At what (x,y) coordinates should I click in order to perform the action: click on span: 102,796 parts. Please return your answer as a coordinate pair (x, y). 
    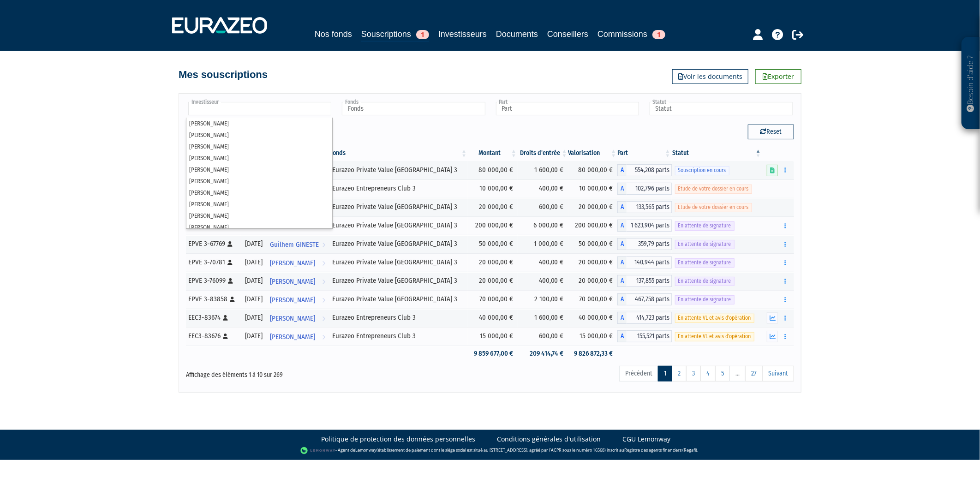
    Looking at the image, I should click on (649, 189).